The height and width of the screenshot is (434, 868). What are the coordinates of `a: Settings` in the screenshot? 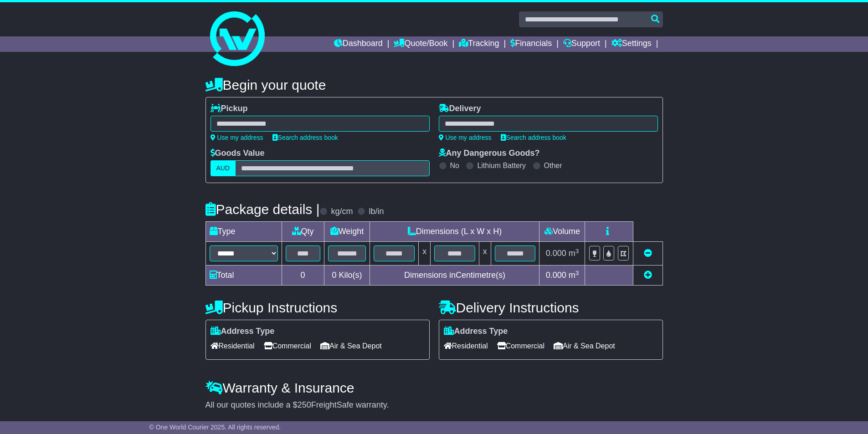 It's located at (631, 44).